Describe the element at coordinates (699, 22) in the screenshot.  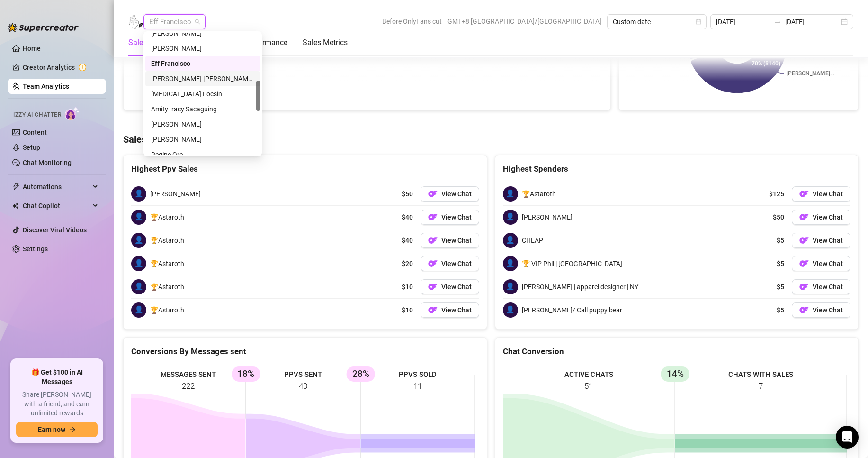
I see `span: calendar` at that location.